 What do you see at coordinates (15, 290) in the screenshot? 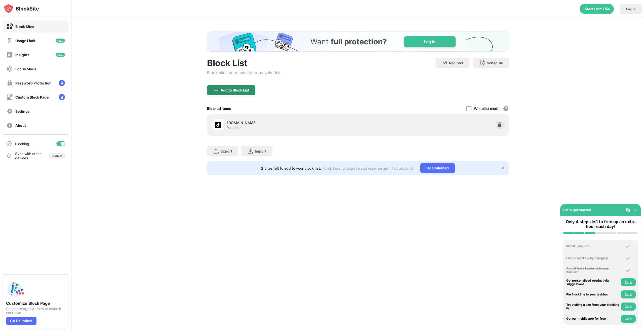
I see `img: push-custom-page.svg` at bounding box center [15, 290].